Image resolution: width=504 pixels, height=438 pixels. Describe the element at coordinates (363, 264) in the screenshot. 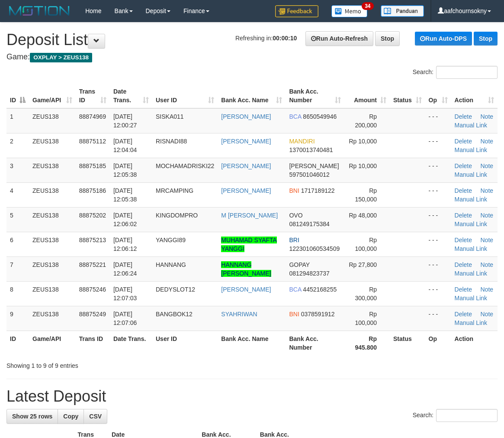

I see `span: Rp 27,800` at that location.